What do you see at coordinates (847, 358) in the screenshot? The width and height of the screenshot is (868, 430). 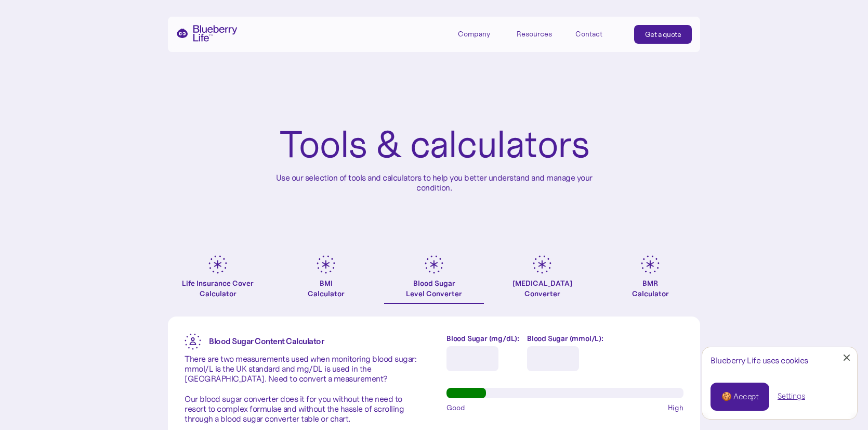 I see `a: Close Cookie Popup` at bounding box center [847, 358].